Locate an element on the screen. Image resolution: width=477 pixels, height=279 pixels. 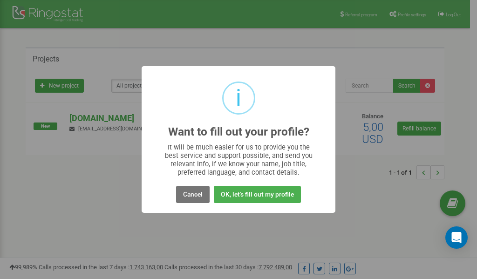
button: OK, let's fill out my profile is located at coordinates (257, 194).